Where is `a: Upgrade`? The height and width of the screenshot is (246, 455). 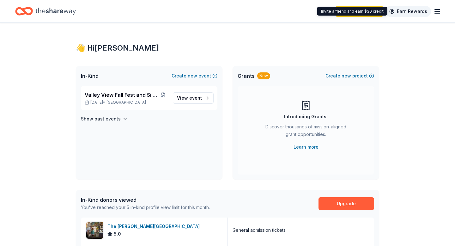 a: Upgrade is located at coordinates (346, 203).